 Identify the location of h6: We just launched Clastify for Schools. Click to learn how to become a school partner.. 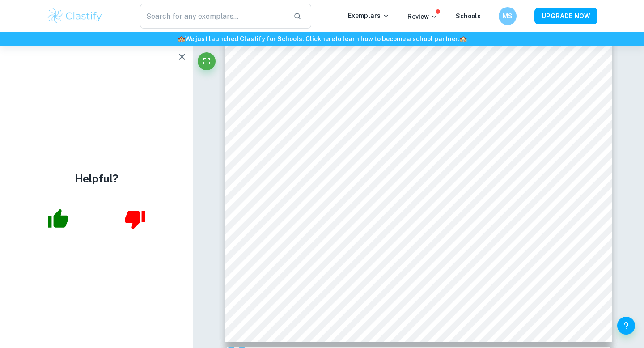
(322, 39).